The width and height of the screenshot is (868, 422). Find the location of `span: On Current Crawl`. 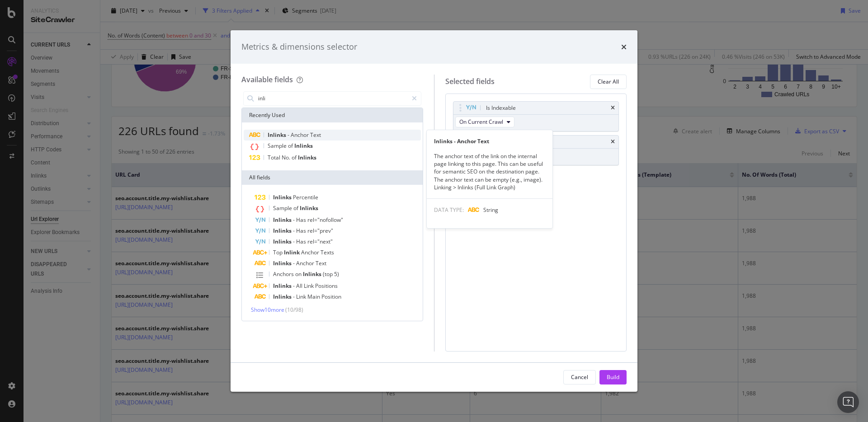

span: On Current Crawl is located at coordinates (481, 121).